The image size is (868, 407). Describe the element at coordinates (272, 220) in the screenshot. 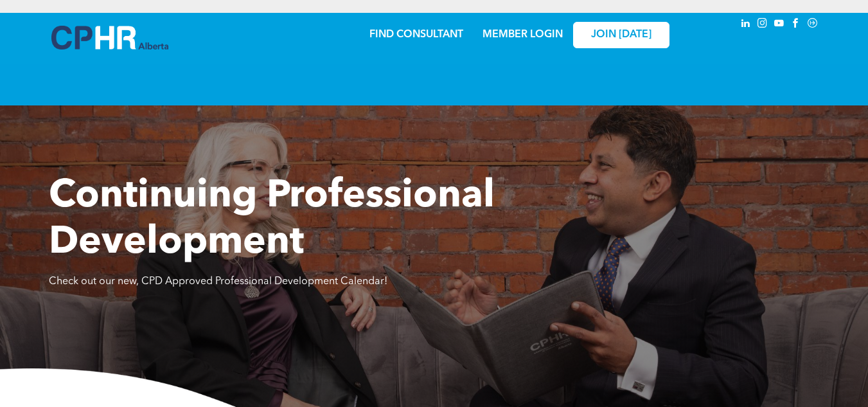

I see `span: Continuing Professional Development` at that location.